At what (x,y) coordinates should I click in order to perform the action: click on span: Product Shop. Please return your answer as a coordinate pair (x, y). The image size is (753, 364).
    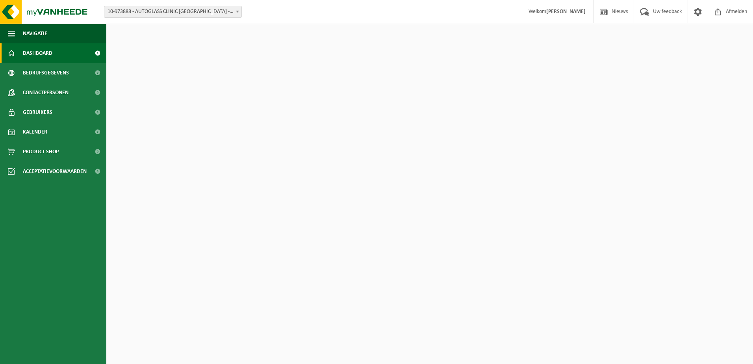
    Looking at the image, I should click on (41, 152).